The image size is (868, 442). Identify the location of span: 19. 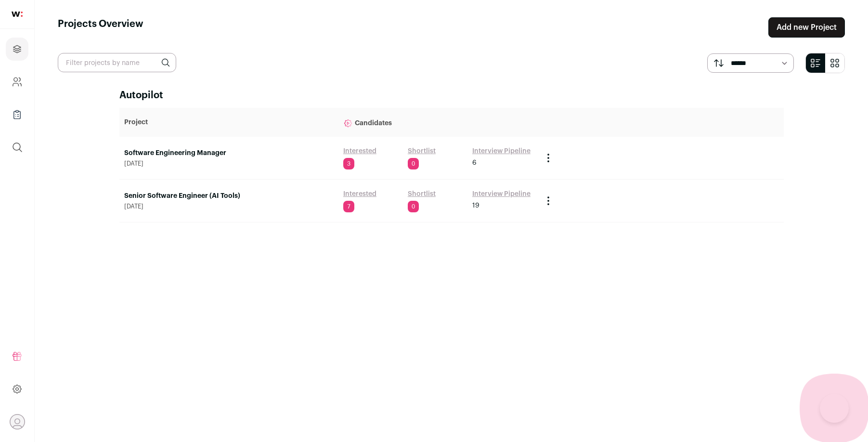
(476, 205).